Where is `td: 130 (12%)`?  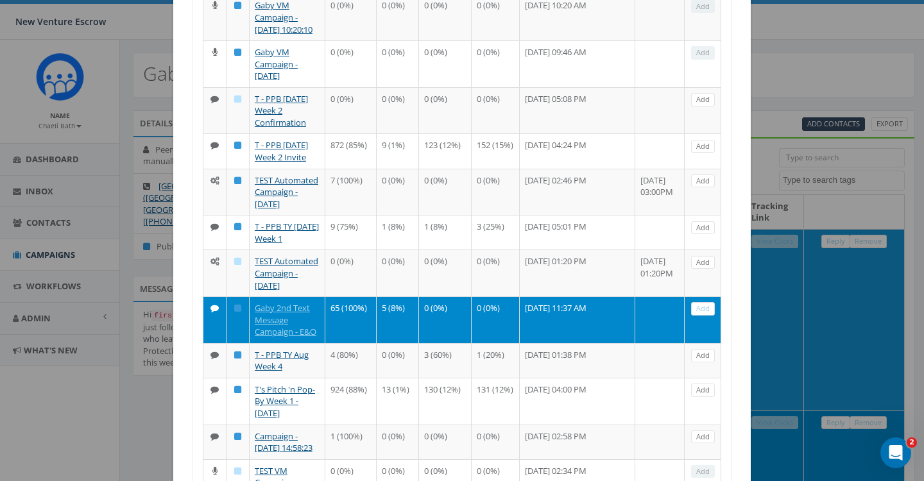
td: 130 (12%) is located at coordinates (445, 401).